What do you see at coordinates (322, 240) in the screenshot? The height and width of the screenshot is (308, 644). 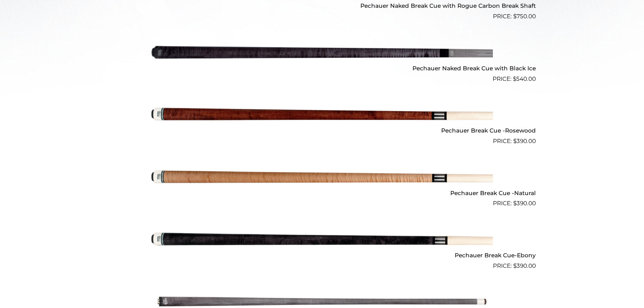 I see `a: Pechauer Break Cue-Ebony $390.00` at bounding box center [322, 240].